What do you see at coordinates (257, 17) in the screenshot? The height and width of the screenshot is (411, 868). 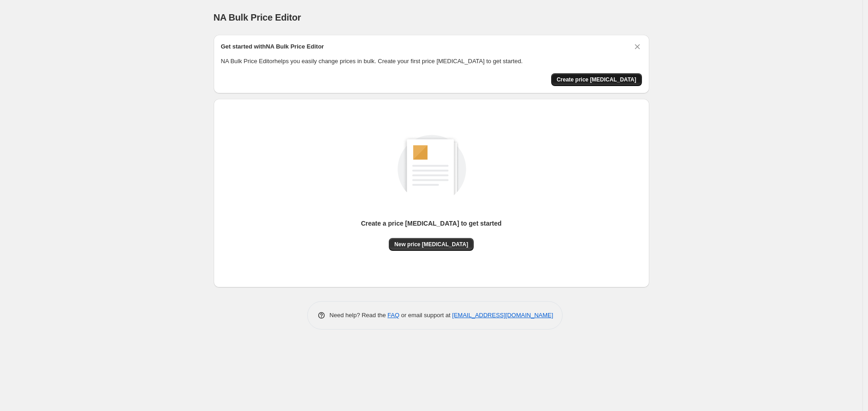 I see `span: NA Bulk Price Editor` at bounding box center [257, 17].